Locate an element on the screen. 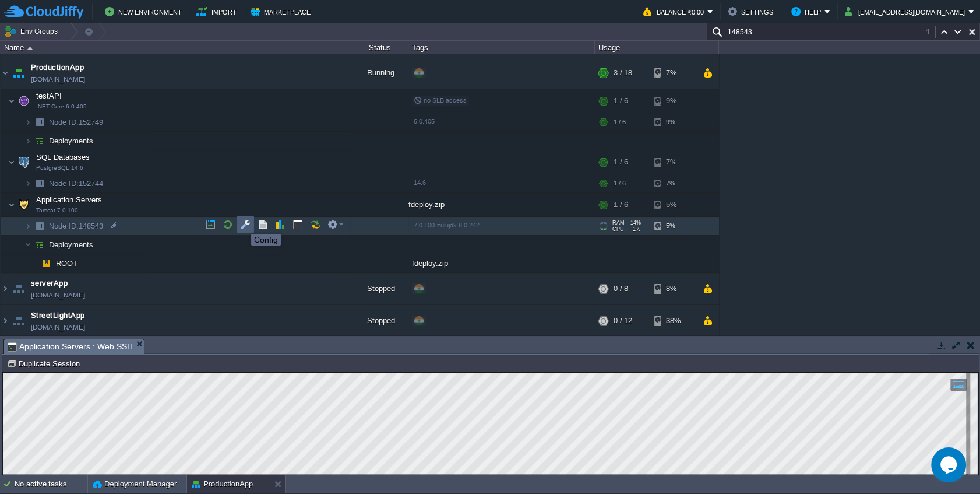 The image size is (980, 494). span: StreetLightApp is located at coordinates (58, 316).